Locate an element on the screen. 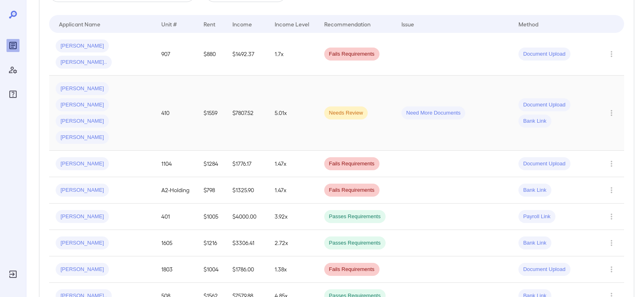 Image resolution: width=644 pixels, height=297 pixels. div: Income Level is located at coordinates (292, 24).